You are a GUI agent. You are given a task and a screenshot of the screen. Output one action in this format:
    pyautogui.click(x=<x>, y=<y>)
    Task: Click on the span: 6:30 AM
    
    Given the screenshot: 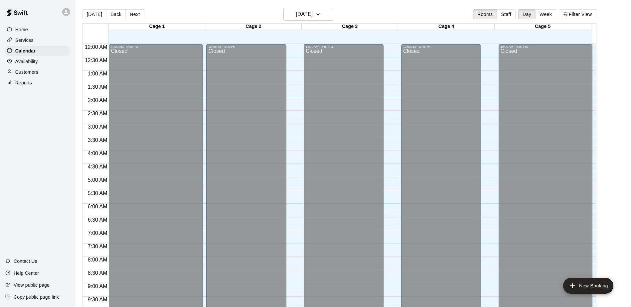 What is the action you would take?
    pyautogui.click(x=97, y=220)
    